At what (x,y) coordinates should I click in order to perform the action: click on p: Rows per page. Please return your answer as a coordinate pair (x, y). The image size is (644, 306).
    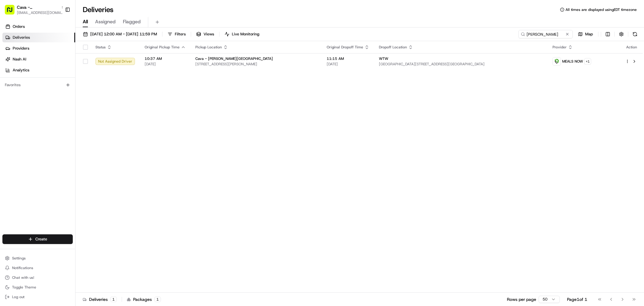
    Looking at the image, I should click on (522, 299).